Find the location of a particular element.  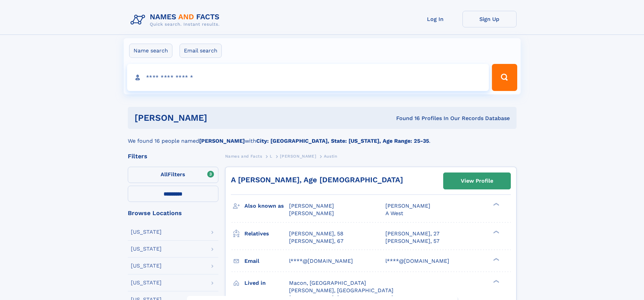

button: Search Button is located at coordinates (504, 77).